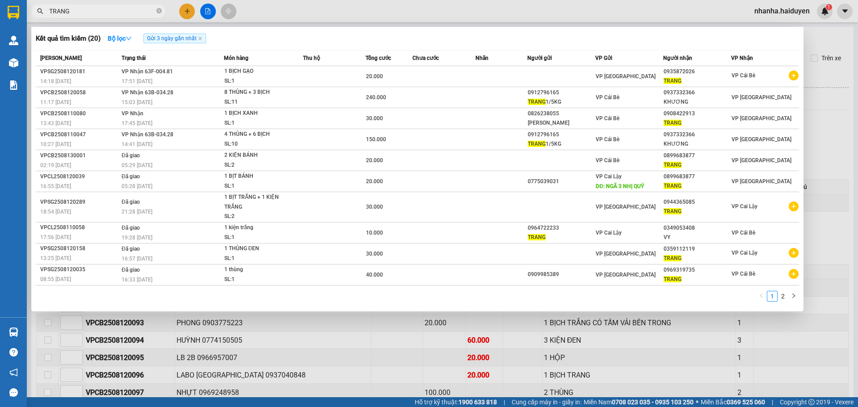 This screenshot has width=858, height=407. I want to click on div: 0826238055, so click(562, 114).